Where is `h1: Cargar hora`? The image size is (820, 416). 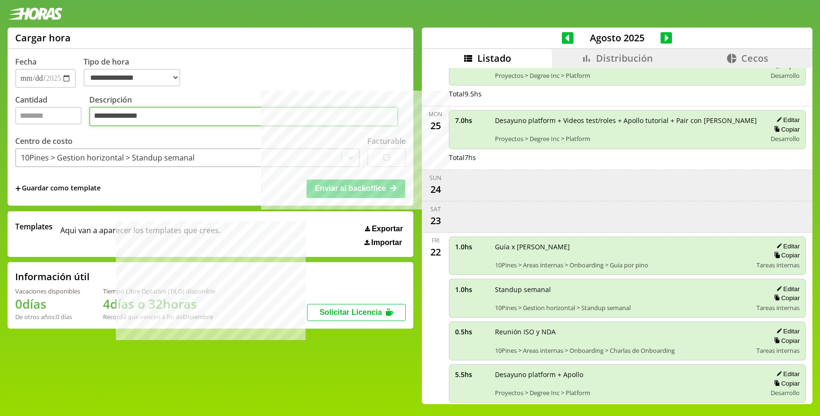 h1: Cargar hora is located at coordinates (43, 38).